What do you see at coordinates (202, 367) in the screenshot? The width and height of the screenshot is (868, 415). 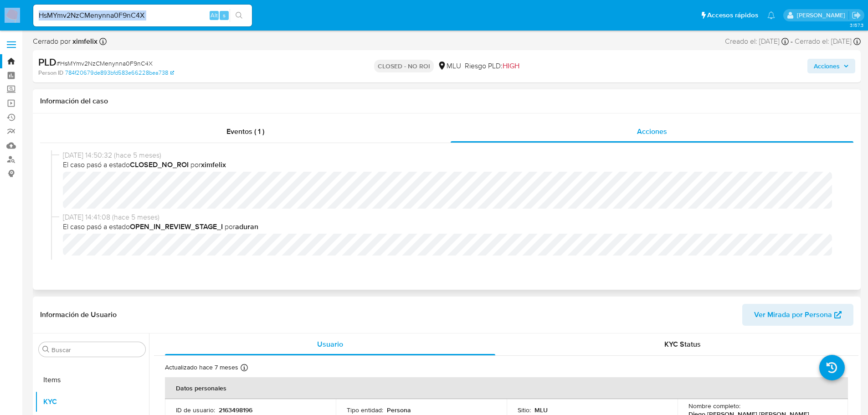 I see `p: Actualizado hace 7 meses` at bounding box center [202, 367].